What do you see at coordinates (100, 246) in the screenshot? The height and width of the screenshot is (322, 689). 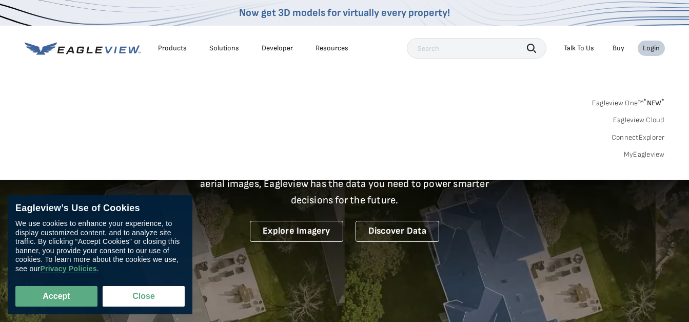 I see `div: We use cookies to enhance your experience, to display customized content, and to analyze site tra...` at bounding box center [100, 246].